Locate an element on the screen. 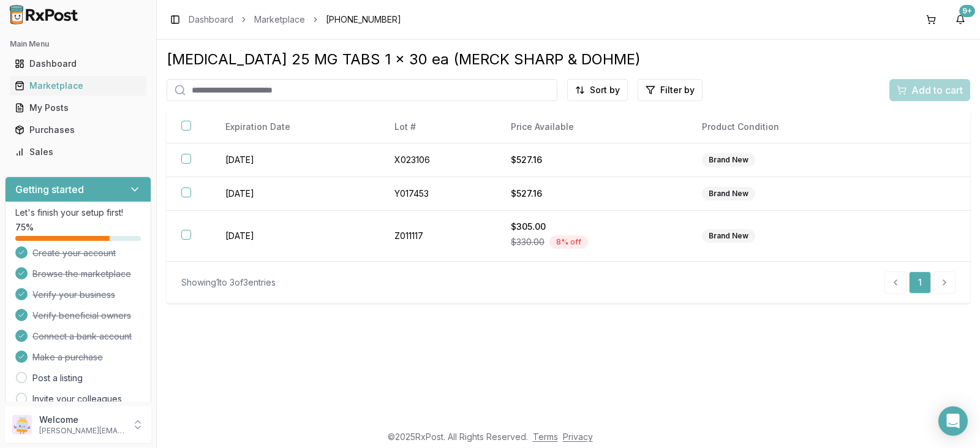  div: Open Intercom Messenger is located at coordinates (954, 421).